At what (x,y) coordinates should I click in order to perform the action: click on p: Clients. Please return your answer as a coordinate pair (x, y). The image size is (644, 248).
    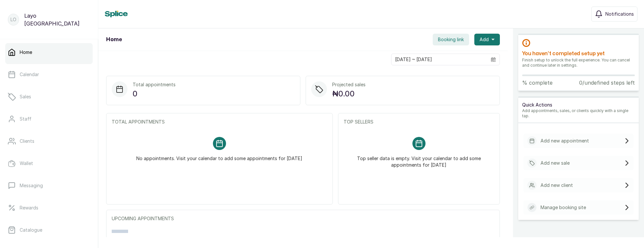
    Looking at the image, I should click on (27, 141).